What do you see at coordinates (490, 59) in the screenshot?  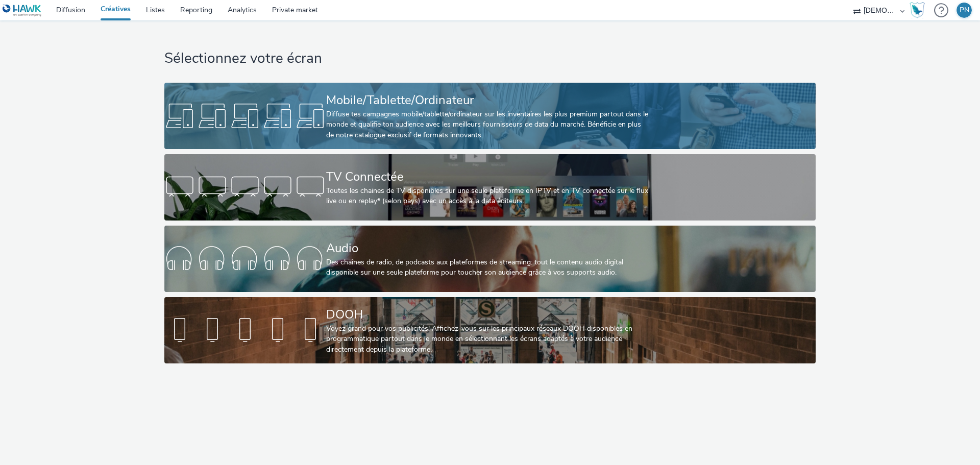 I see `h1: Sélectionnez votre écran` at bounding box center [490, 59].